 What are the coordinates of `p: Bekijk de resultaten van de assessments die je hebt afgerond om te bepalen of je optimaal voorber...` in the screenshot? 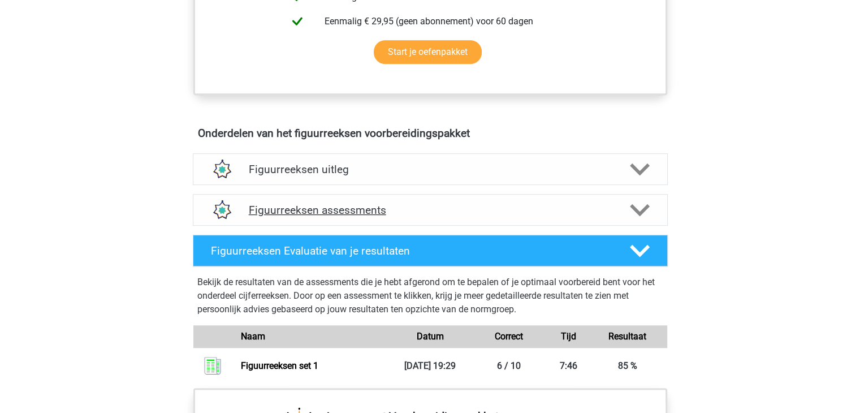 It's located at (430, 296).